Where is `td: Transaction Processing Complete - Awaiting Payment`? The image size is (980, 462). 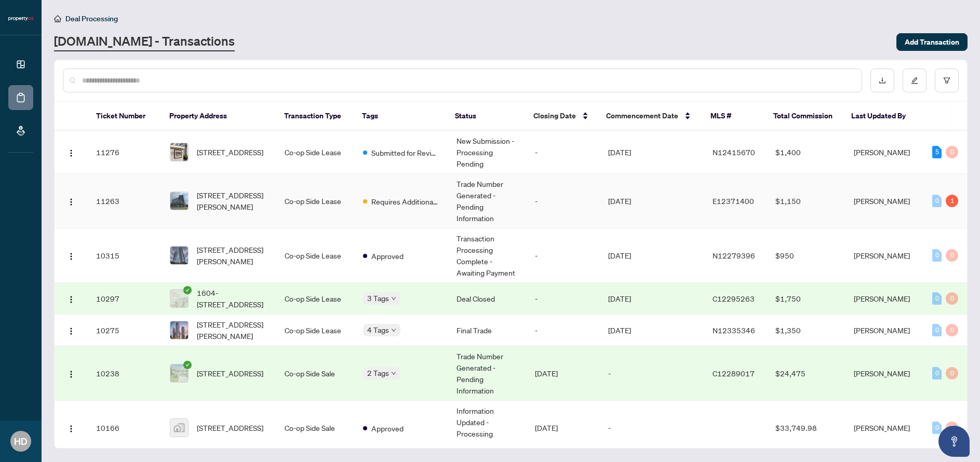
td: Transaction Processing Complete - Awaiting Payment is located at coordinates (488, 255).